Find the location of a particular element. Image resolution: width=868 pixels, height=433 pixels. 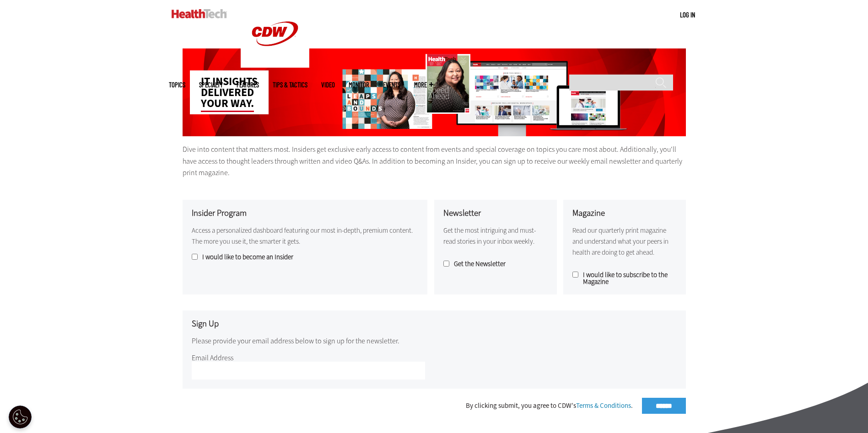

div: Cookie Settings is located at coordinates (20, 417).